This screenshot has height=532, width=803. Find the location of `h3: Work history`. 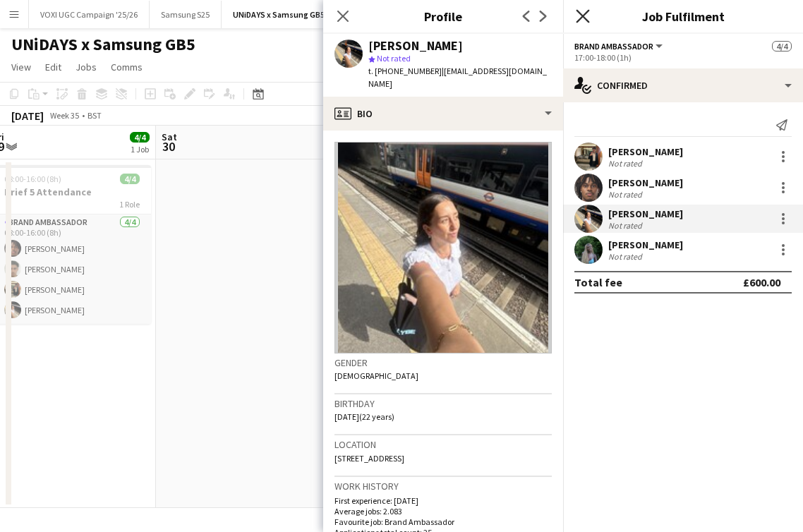

h3: Work history is located at coordinates (443, 486).